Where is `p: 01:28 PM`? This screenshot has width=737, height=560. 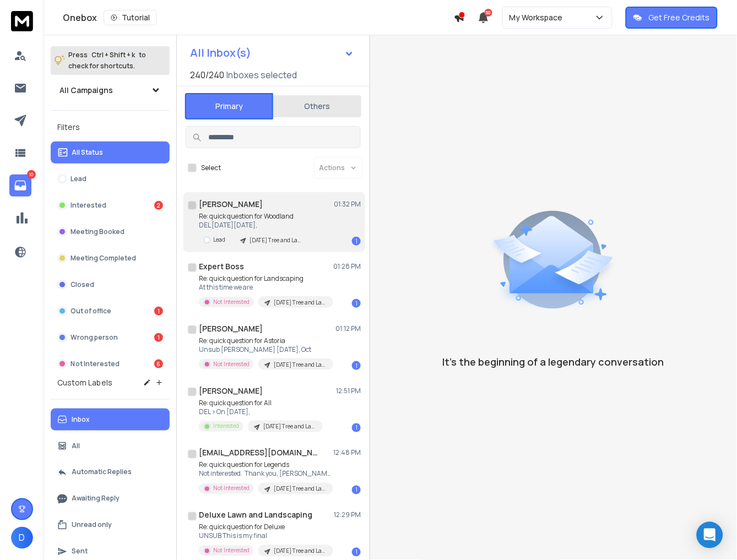 p: 01:28 PM is located at coordinates (347, 267).